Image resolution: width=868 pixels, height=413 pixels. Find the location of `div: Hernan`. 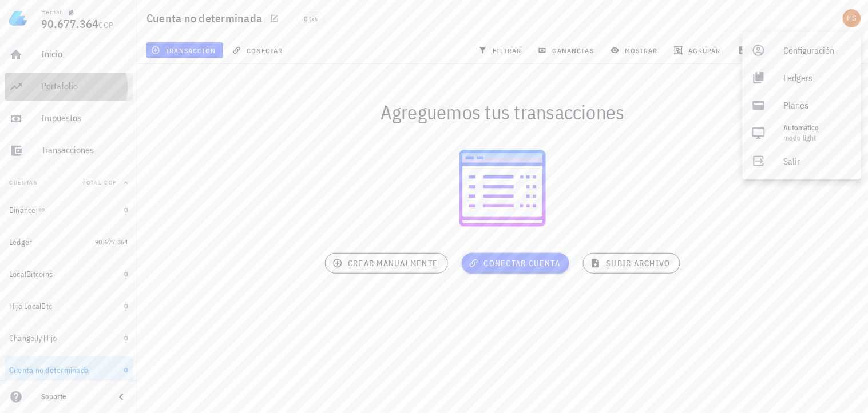

div: Hernan is located at coordinates (52, 12).